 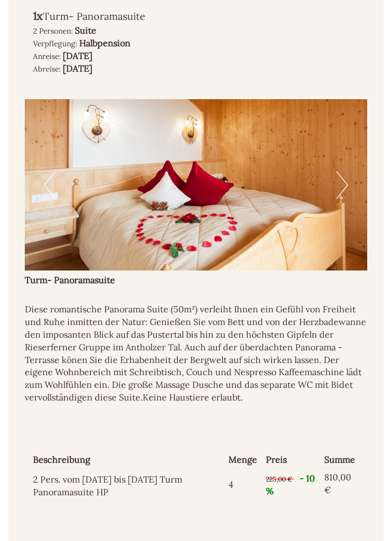 What do you see at coordinates (339, 484) in the screenshot?
I see `td: 810,00 €` at bounding box center [339, 484].